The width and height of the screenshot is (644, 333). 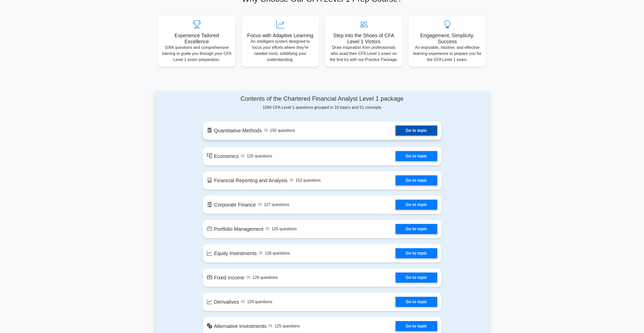 I want to click on h5: Focus with Adaptive Learning, so click(x=280, y=35).